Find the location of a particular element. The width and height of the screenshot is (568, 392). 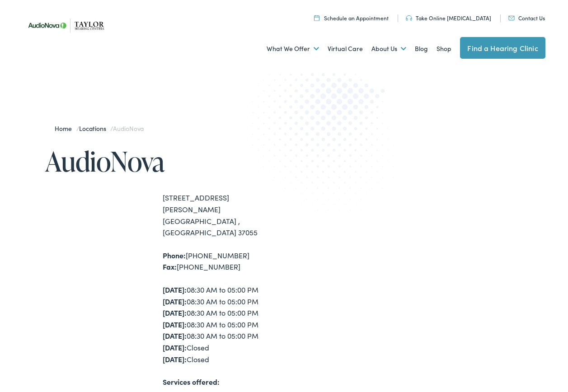

a: Locations is located at coordinates (95, 129).